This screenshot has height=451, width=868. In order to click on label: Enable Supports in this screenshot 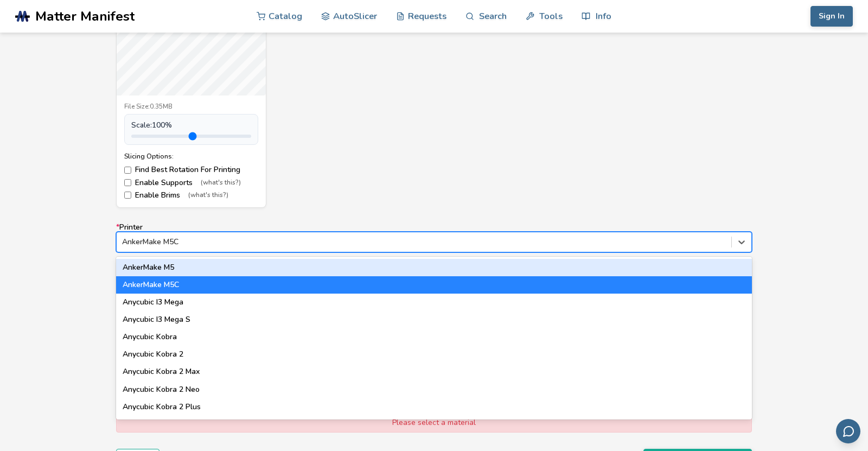, I will do `click(191, 183)`.